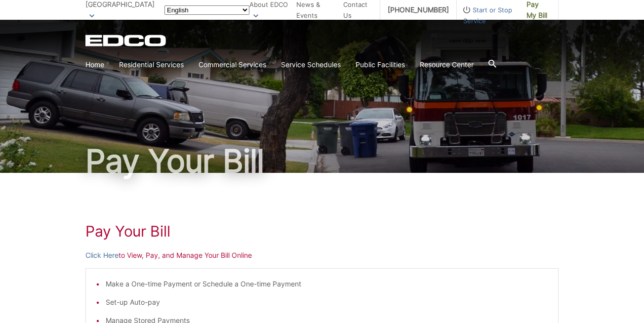 Image resolution: width=644 pixels, height=323 pixels. I want to click on a: EDCD logo. Return to the homepage., so click(127, 40).